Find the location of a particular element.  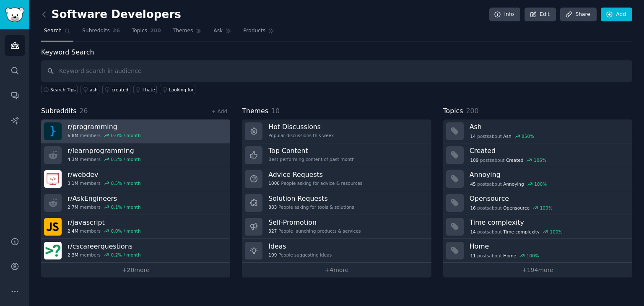

span: 3.1M is located at coordinates (73, 184).